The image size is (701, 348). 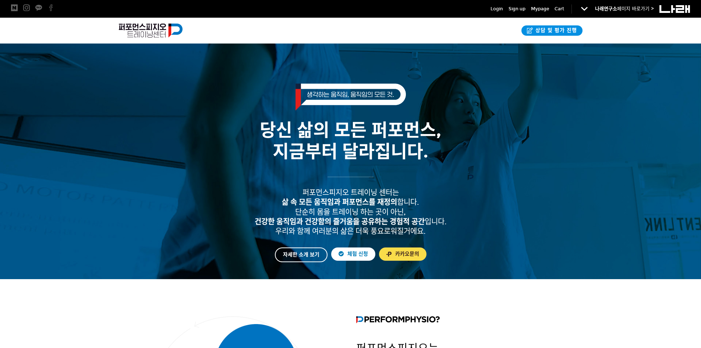 I want to click on a: 카카오문의, so click(x=403, y=254).